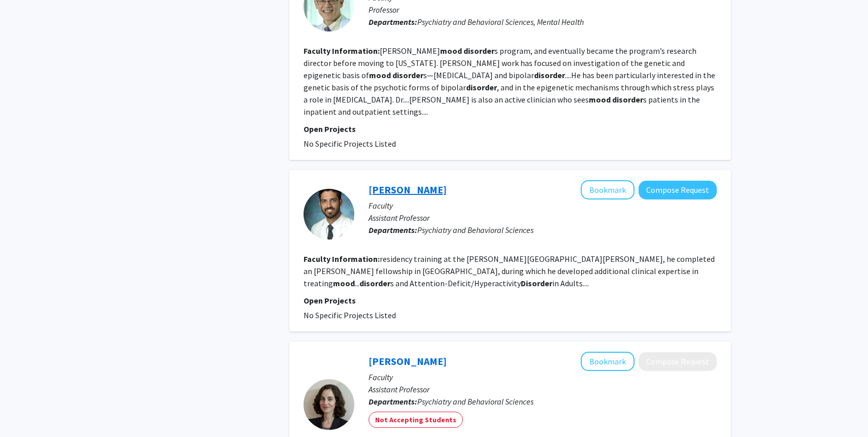  What do you see at coordinates (500, 22) in the screenshot?
I see `span: Psychiatry and Behavioral Sciences, Mental Health` at bounding box center [500, 22].